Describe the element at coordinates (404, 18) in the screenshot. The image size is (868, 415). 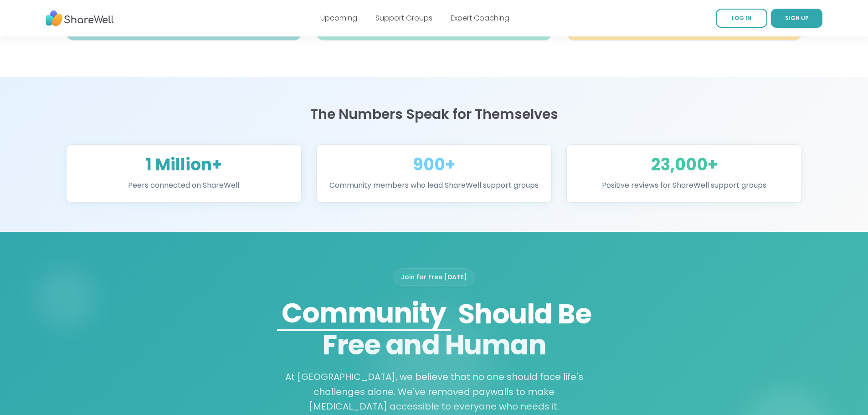
I see `a: Support Groups` at that location.